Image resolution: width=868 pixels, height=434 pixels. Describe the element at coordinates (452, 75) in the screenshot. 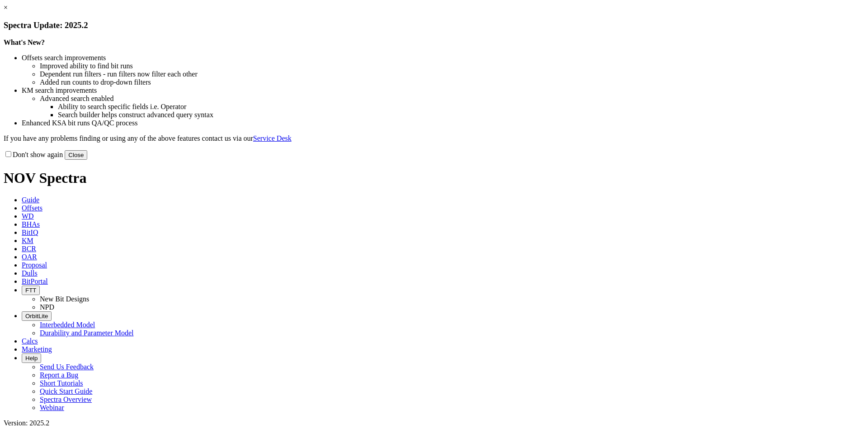

I see `li: Dependent run filters - run filters now filter each other` at that location.